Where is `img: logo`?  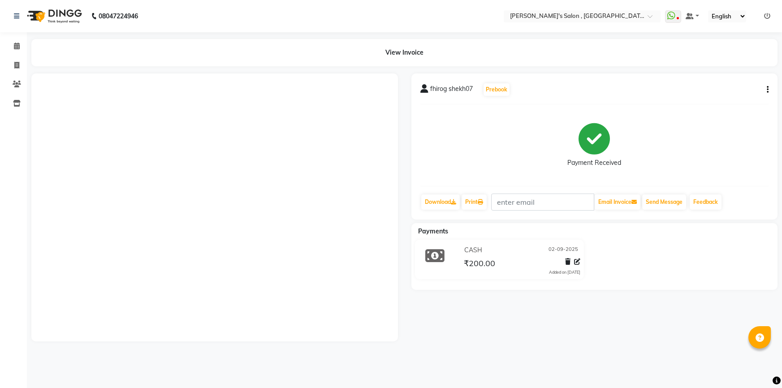 img: logo is located at coordinates (53, 16).